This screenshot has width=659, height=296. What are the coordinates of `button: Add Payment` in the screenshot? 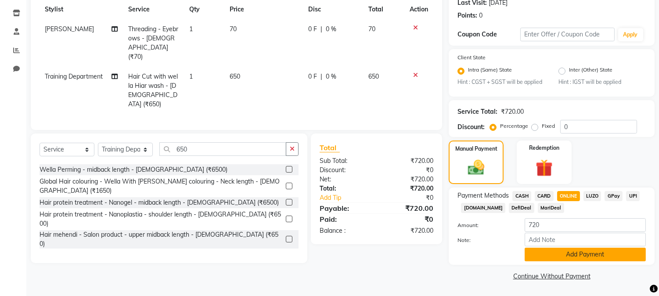 It's located at (585, 254).